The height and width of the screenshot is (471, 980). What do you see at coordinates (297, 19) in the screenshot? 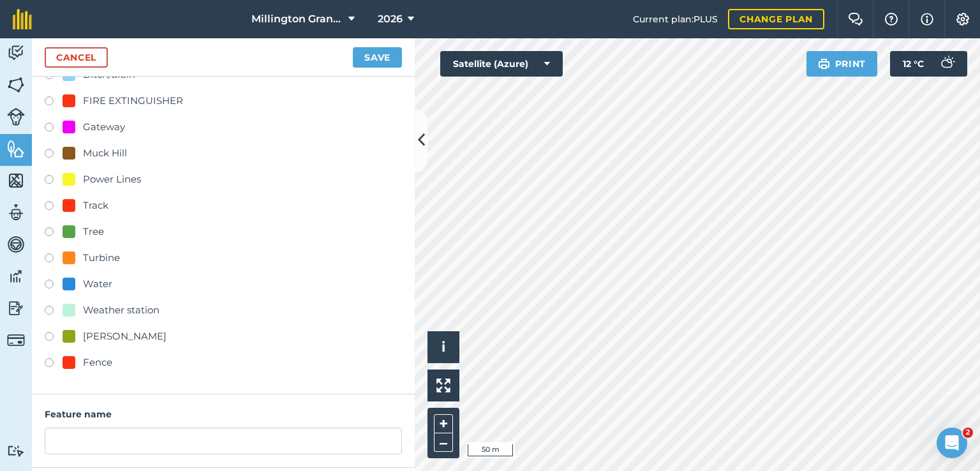
I see `span: Millington Grange` at bounding box center [297, 19].